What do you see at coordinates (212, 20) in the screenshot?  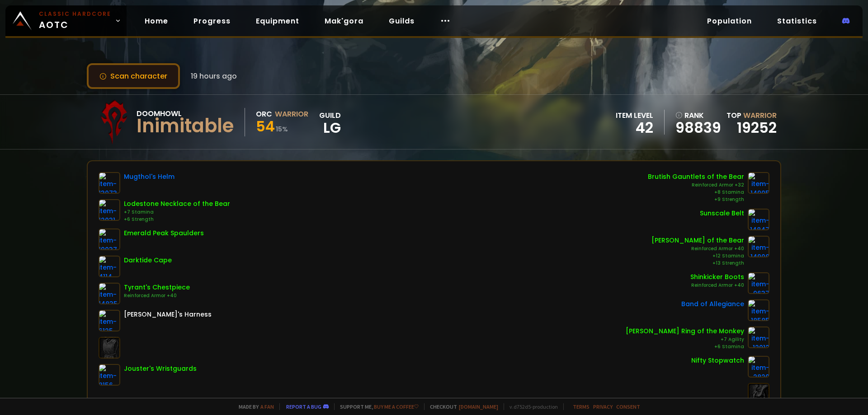 I see `a: Progress` at bounding box center [212, 20].